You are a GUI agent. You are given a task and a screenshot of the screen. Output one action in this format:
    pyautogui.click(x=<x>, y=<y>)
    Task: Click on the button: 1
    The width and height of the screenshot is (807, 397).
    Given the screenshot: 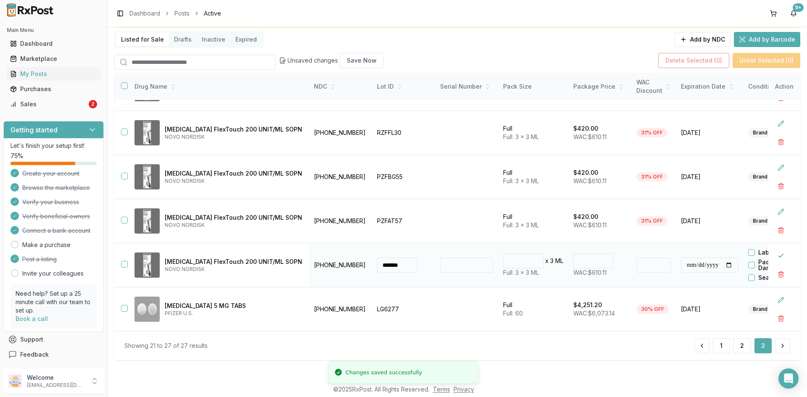 What is the action you would take?
    pyautogui.click(x=721, y=346)
    